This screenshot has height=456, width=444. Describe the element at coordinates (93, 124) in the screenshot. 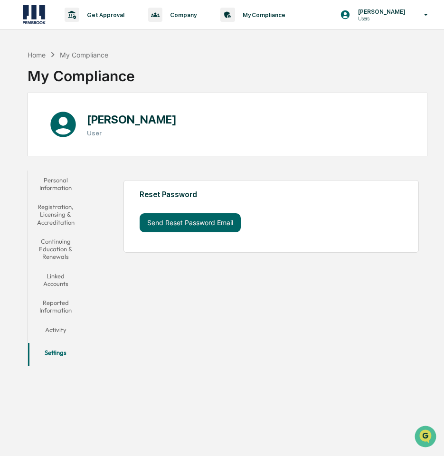

I see `a: 🗄️Attestations` at that location.